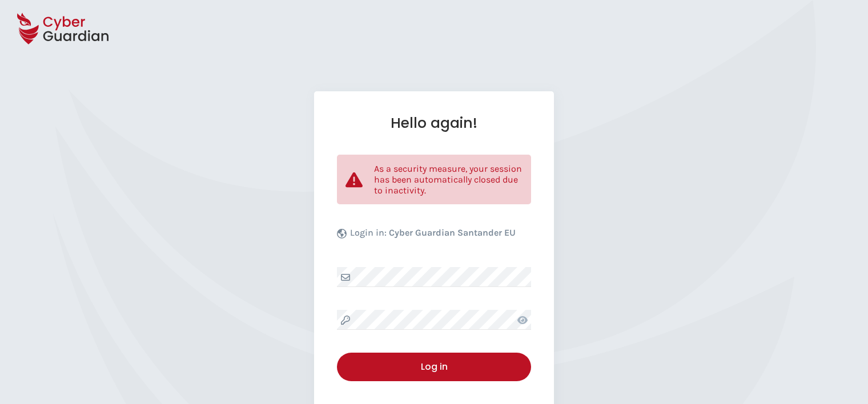  What do you see at coordinates (434, 122) in the screenshot?
I see `h1: Hello again!` at bounding box center [434, 122].